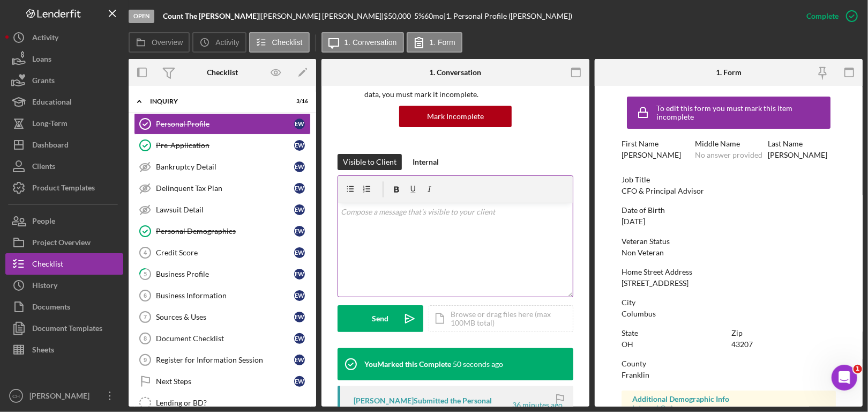 The height and width of the screenshot is (412, 868). What do you see at coordinates (742, 113) in the screenshot?
I see `div: To edit this form you must mark this item incomplete` at bounding box center [742, 113].